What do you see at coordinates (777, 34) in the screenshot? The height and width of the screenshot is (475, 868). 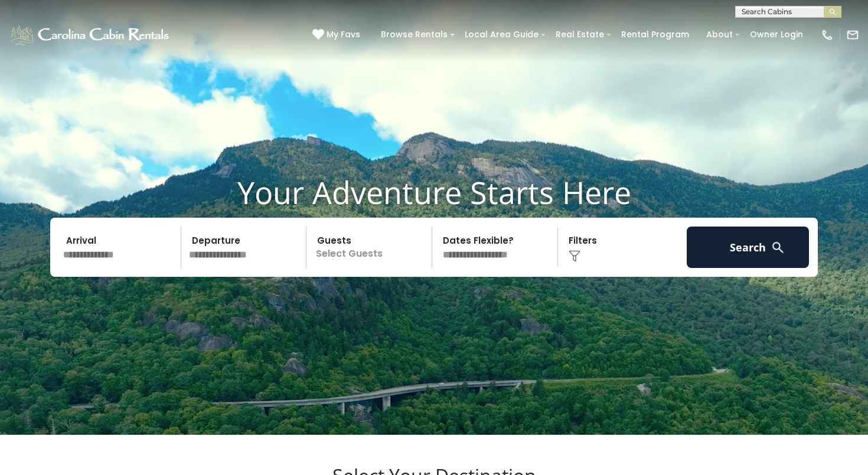 I see `a: Owner Login` at bounding box center [777, 34].